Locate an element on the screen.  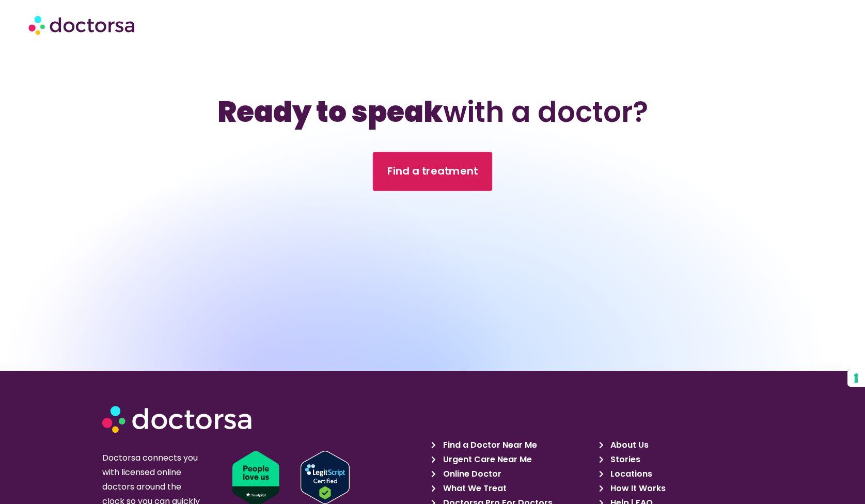
button: Your consent preferences for tracking technologies is located at coordinates (856, 378).